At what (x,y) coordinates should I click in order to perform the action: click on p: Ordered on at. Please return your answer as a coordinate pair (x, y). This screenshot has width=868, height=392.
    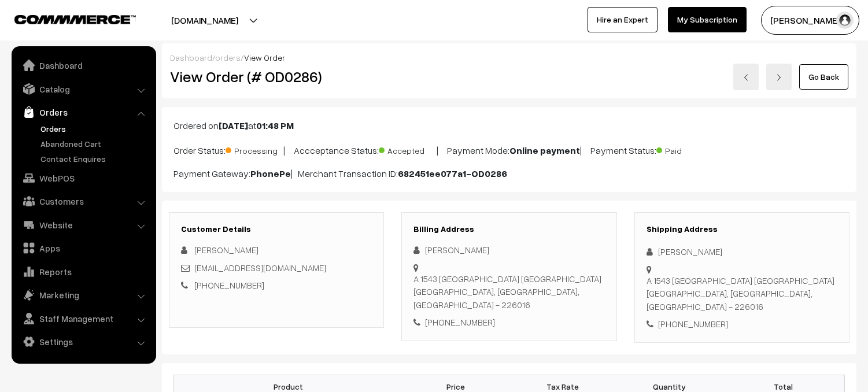
    Looking at the image, I should click on (509, 126).